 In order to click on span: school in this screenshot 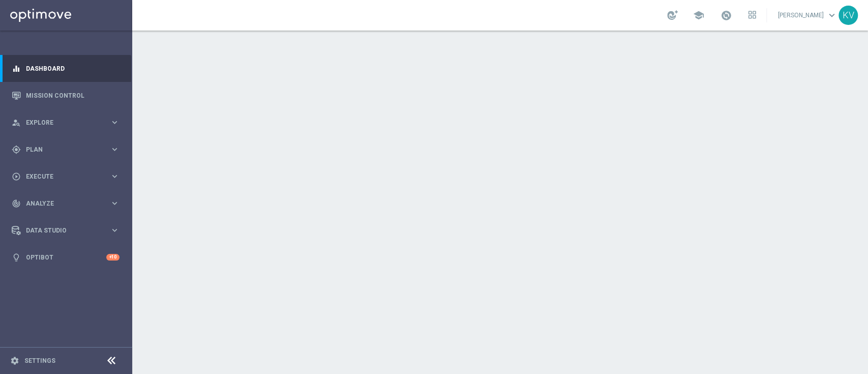, I will do `click(699, 15)`.